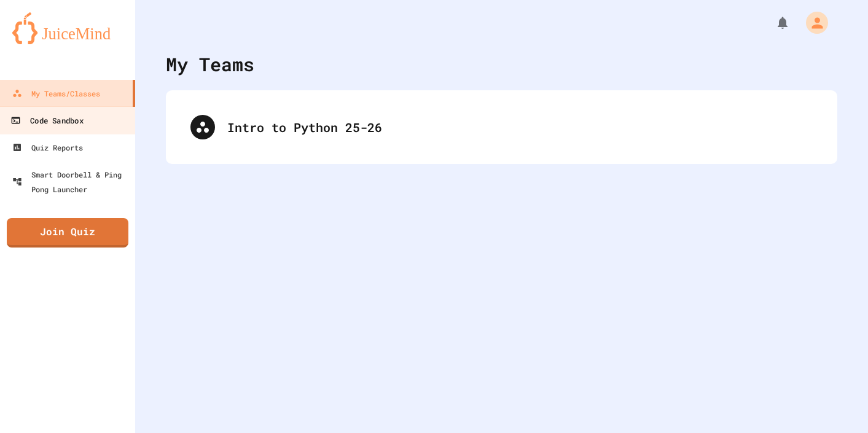  What do you see at coordinates (68, 233) in the screenshot?
I see `a: Join Quiz` at bounding box center [68, 233].